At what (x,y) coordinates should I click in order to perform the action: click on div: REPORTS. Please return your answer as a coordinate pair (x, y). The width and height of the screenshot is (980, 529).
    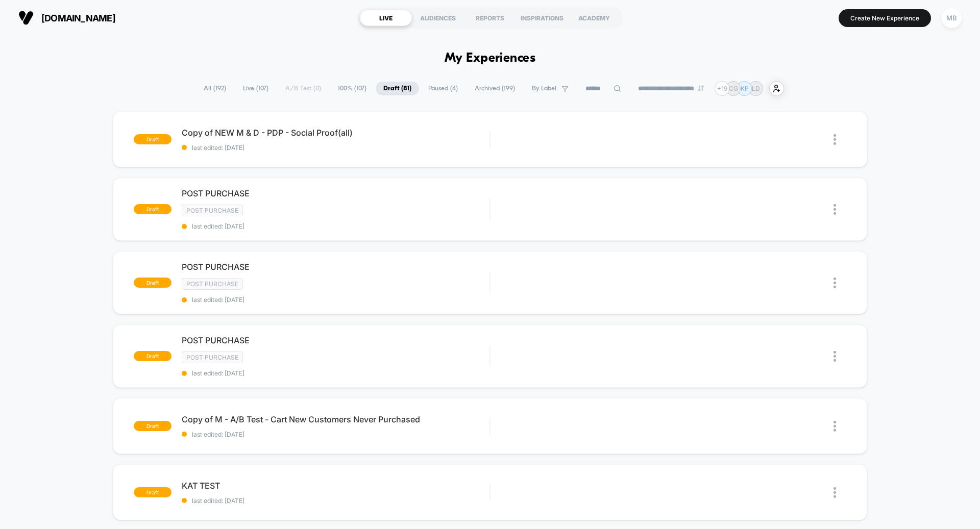
    Looking at the image, I should click on (490, 18).